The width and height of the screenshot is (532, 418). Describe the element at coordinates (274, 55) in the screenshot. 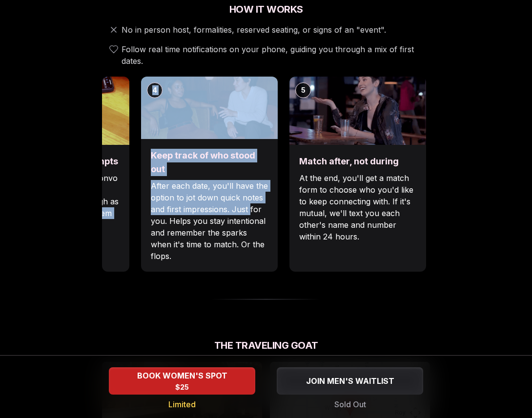

I see `span: Follow real time notifications on your phone, guiding you through a mix of first dates.` at that location.